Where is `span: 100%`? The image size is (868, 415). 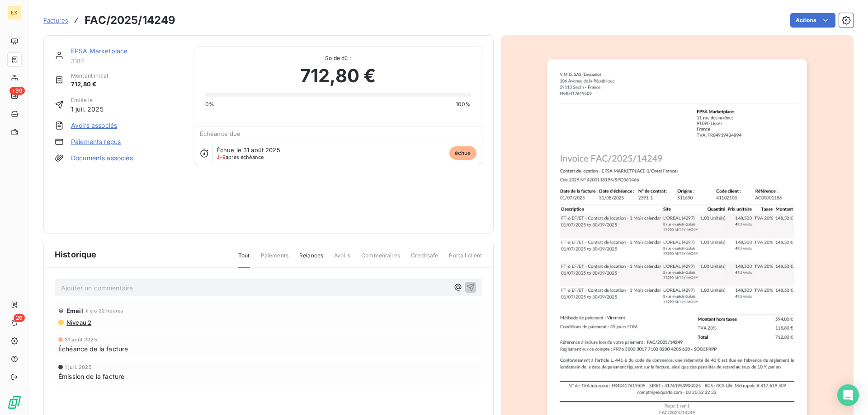
span: 100% is located at coordinates (463, 104).